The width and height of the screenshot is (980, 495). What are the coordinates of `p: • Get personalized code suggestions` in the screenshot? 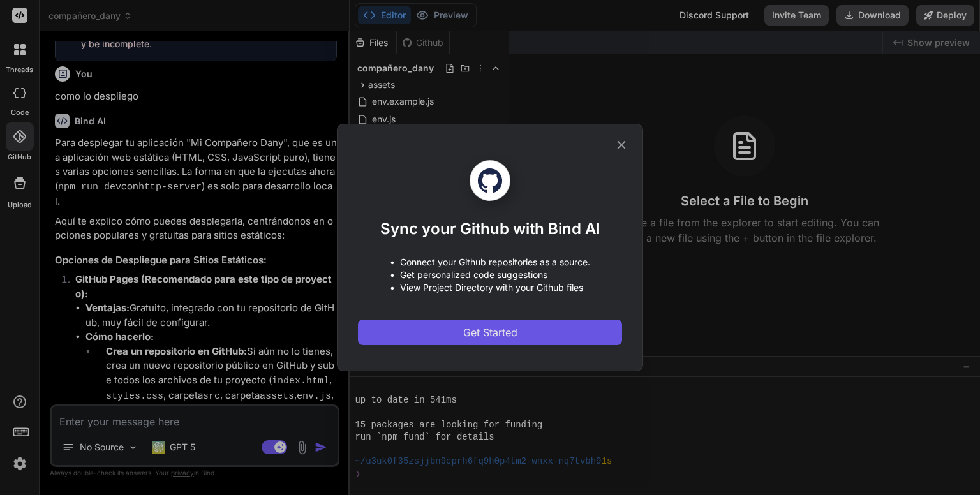 It's located at (490, 275).